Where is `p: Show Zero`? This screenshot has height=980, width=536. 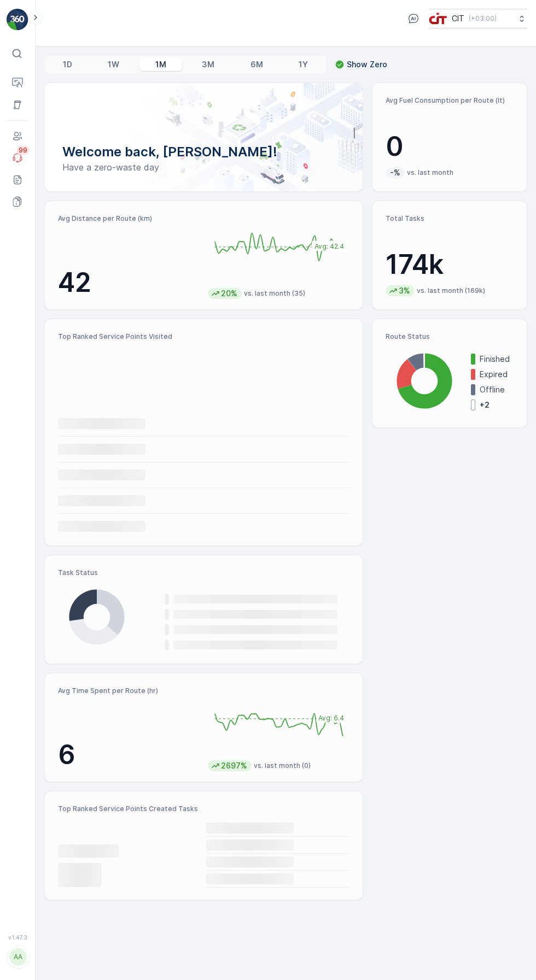 p: Show Zero is located at coordinates (367, 65).